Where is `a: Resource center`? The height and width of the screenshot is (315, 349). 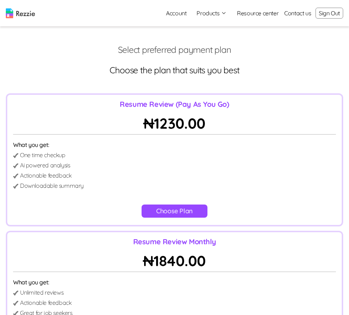 a: Resource center is located at coordinates (258, 13).